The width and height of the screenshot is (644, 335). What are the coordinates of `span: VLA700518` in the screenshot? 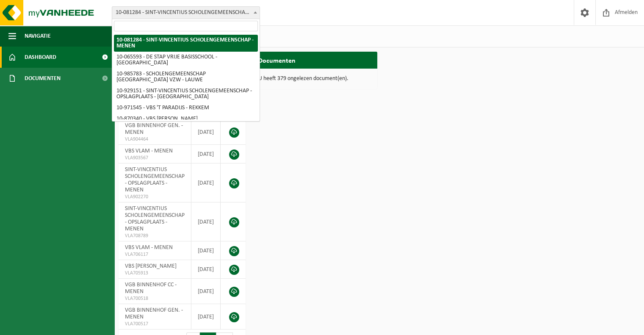 It's located at (155, 299).